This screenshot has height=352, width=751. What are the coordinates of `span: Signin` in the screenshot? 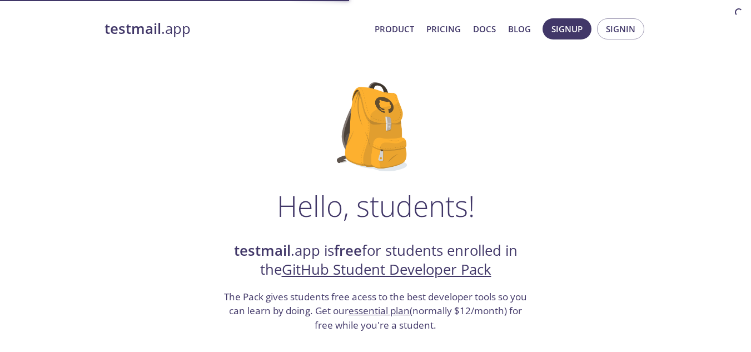 It's located at (621, 29).